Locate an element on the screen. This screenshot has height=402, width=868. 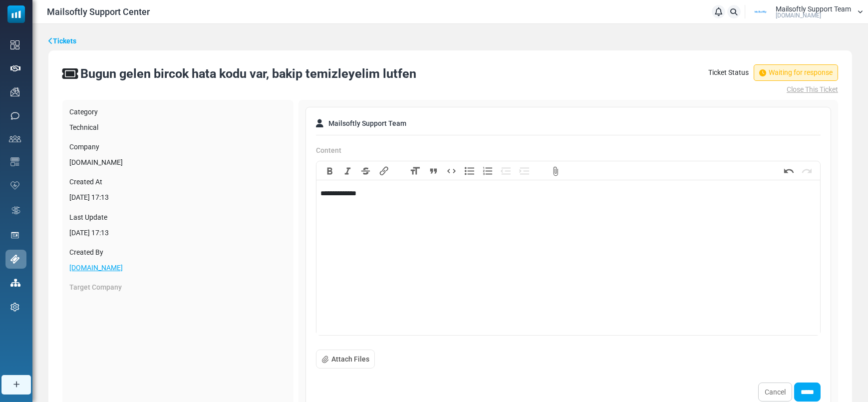
button: Undo is located at coordinates (789, 171).